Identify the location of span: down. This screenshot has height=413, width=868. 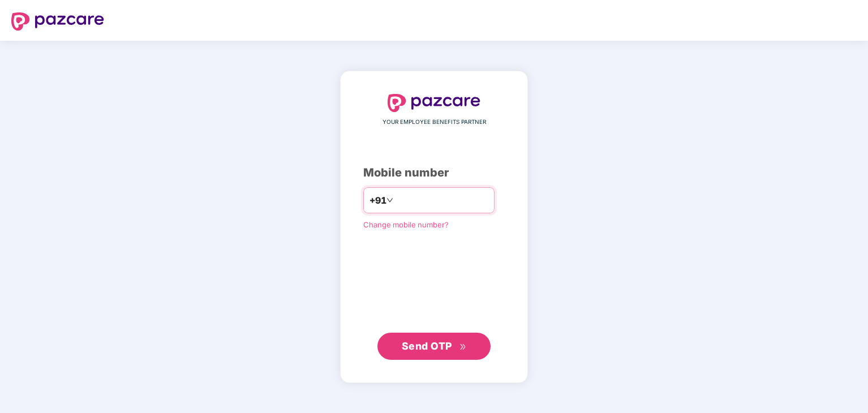
(390, 200).